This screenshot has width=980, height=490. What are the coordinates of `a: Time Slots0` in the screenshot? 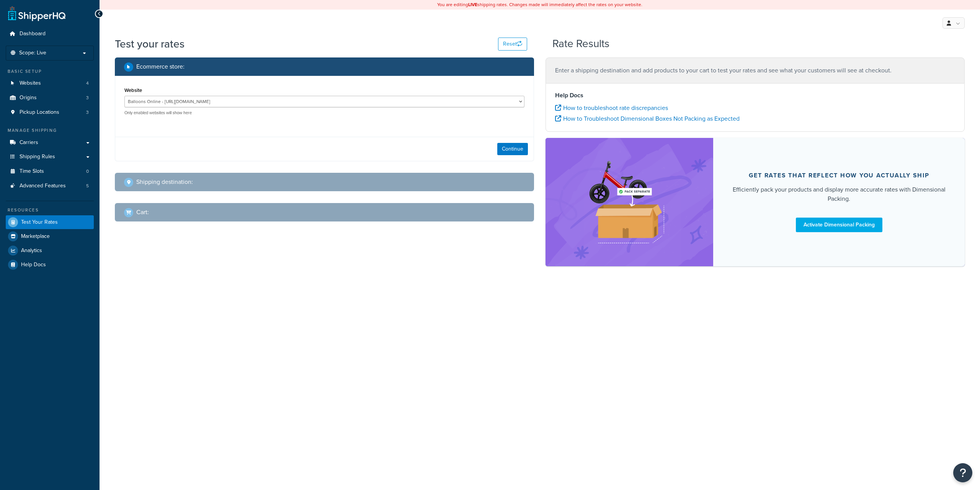 It's located at (50, 171).